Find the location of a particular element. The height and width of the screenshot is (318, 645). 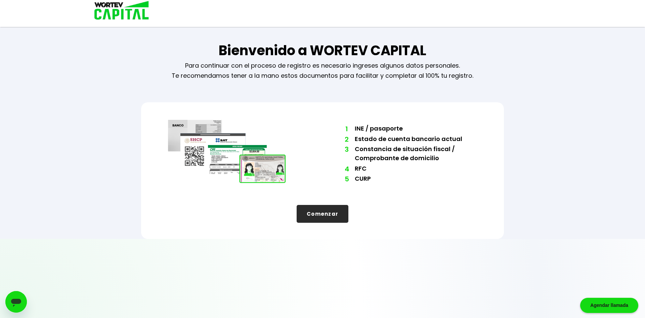

li: CURP is located at coordinates (416, 179).